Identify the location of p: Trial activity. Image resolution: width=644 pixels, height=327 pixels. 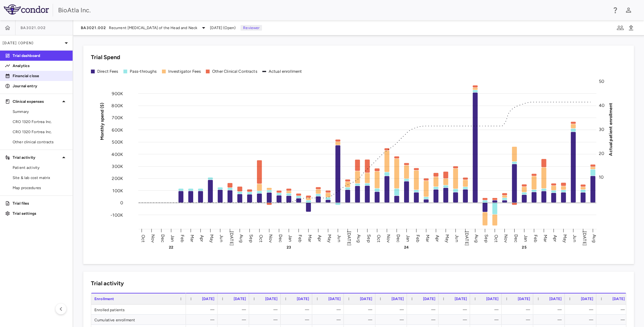
(36, 158).